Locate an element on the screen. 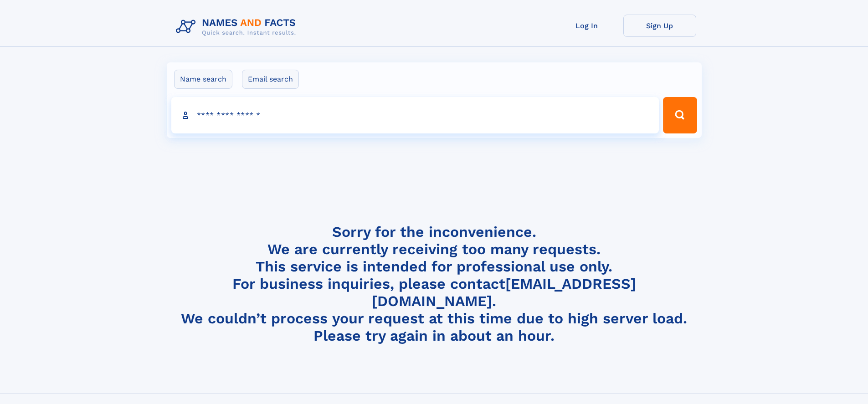  h4: Sorry for the inconvenience. We are currently receiving too many requests. This service is intend... is located at coordinates (434, 284).